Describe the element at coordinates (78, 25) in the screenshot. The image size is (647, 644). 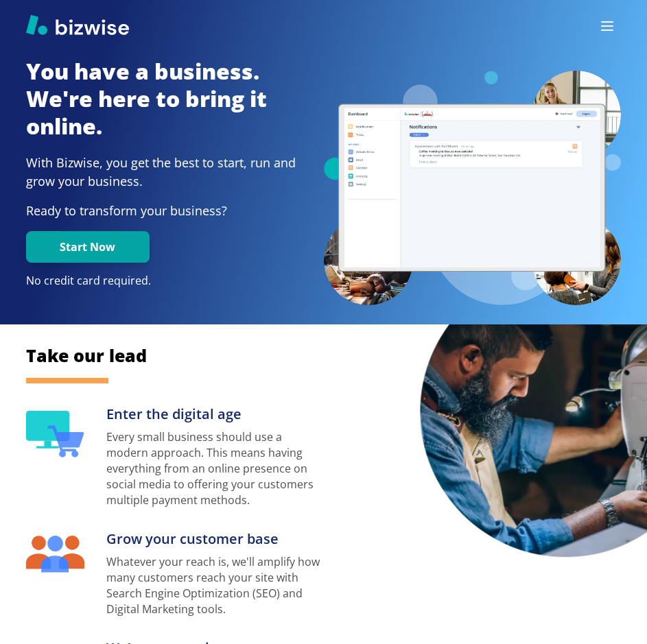
I see `img: Bizwise Logo` at that location.